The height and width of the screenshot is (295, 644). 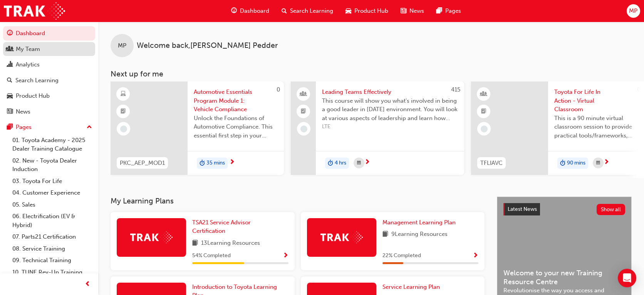 I want to click on h3: My Learning Plans, so click(x=298, y=201).